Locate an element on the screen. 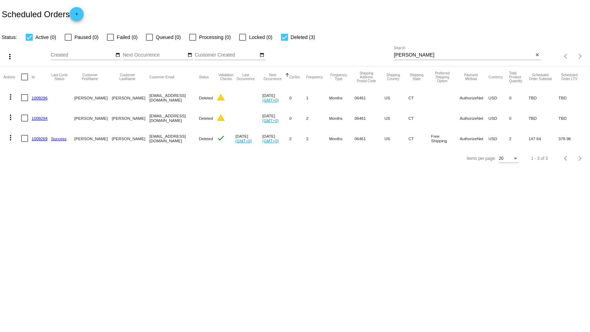 The height and width of the screenshot is (332, 590). button: Change sorting for LifetimeValue is located at coordinates (570, 77).